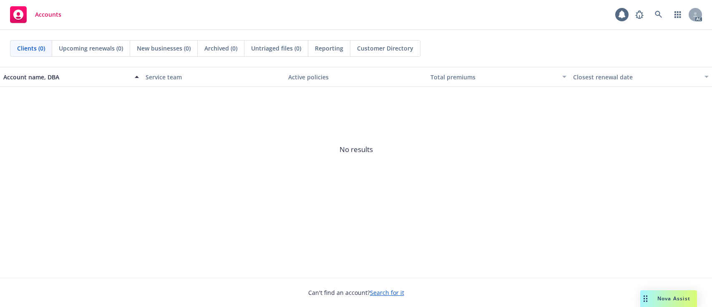  What do you see at coordinates (645, 298) in the screenshot?
I see `div: Drag to move` at bounding box center [645, 298].